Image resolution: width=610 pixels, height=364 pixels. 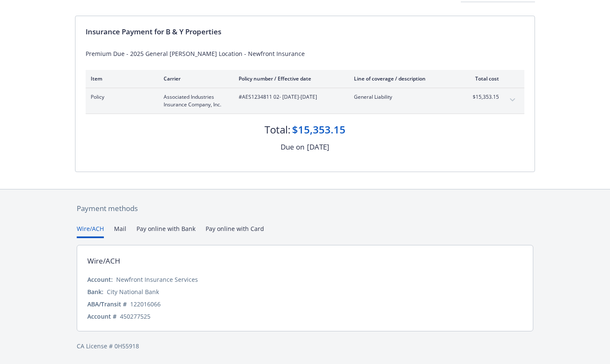 I want to click on div: Total cost, so click(x=483, y=78).